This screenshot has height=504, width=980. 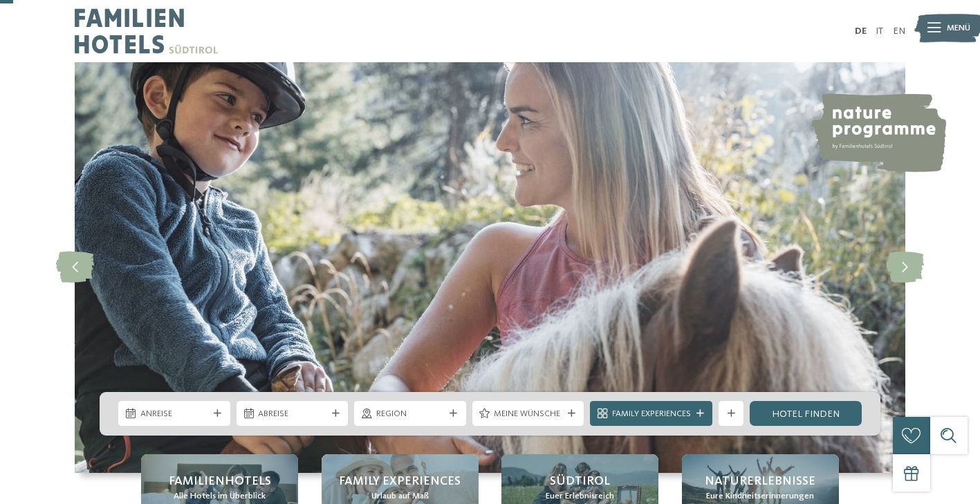 What do you see at coordinates (220, 497) in the screenshot?
I see `span: Alle Hotels im Überblick` at bounding box center [220, 497].